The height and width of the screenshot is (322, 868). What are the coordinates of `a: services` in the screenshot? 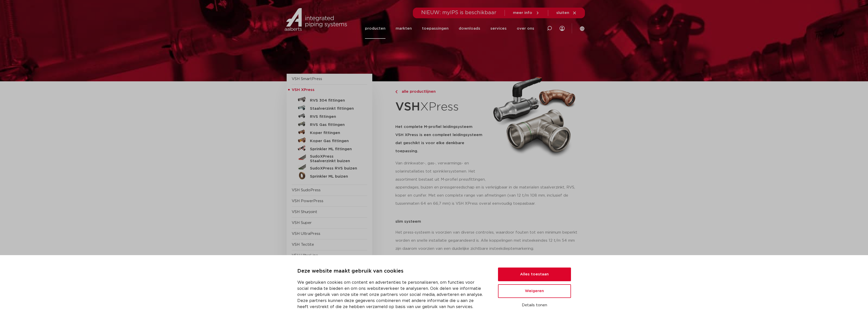 It's located at (498, 29).